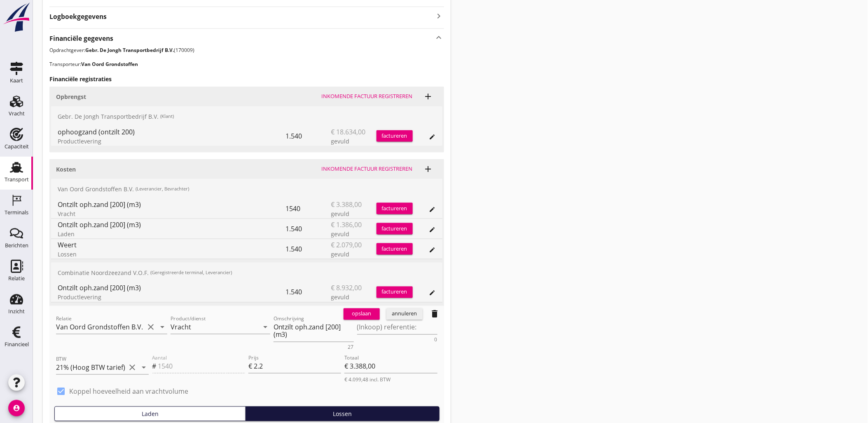  Describe the element at coordinates (129, 392) in the screenshot. I see `label: Koppel hoeveelheid aan vrachtvolume` at that location.